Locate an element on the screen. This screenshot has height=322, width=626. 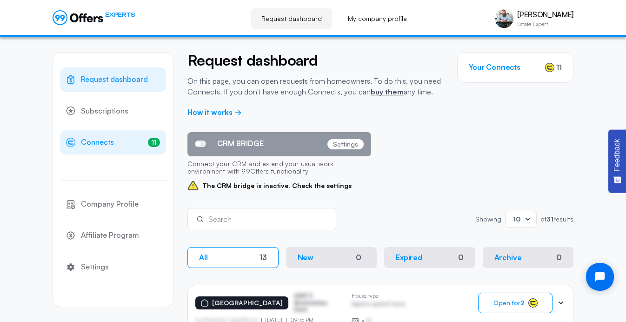
p: Expired is located at coordinates (409, 257).